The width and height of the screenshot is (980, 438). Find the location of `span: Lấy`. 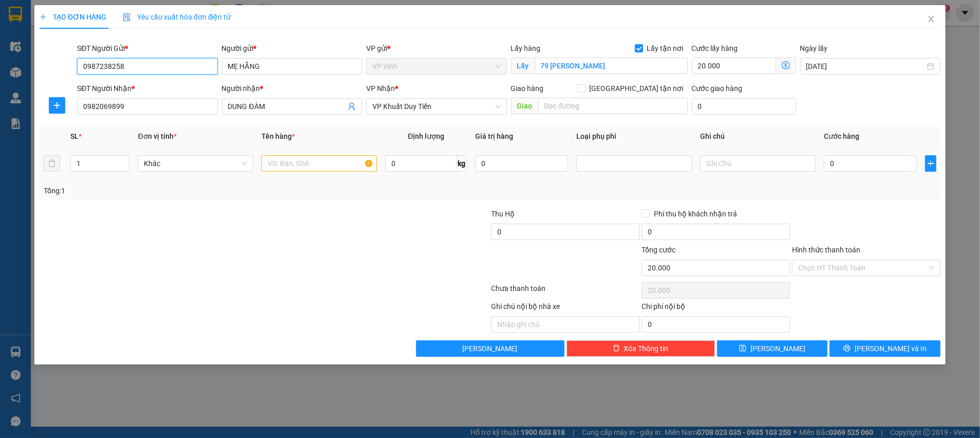

span: Lấy is located at coordinates (523, 66).